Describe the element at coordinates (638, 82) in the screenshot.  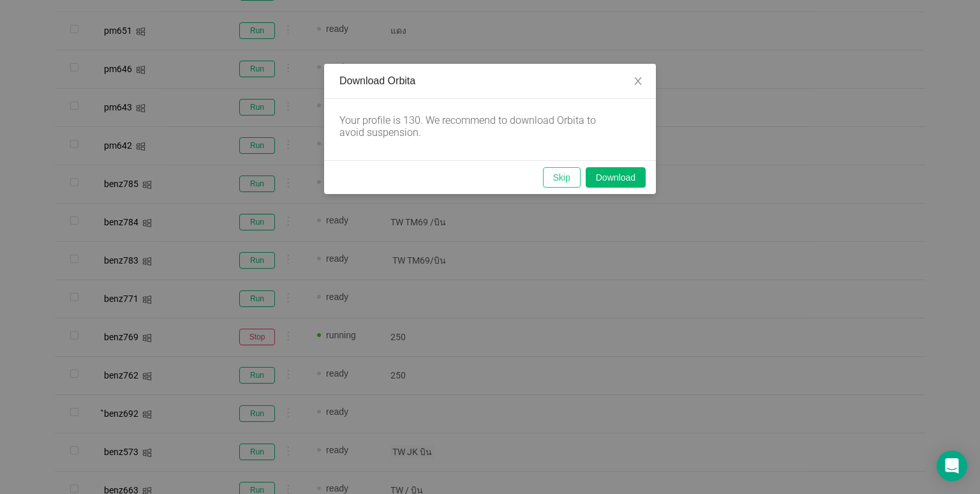
I see `button: Close` at that location.